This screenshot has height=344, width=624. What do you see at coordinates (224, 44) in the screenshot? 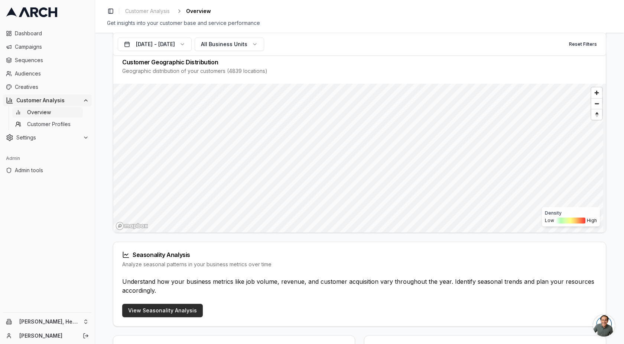
I see `span: All Business Units` at bounding box center [224, 44].